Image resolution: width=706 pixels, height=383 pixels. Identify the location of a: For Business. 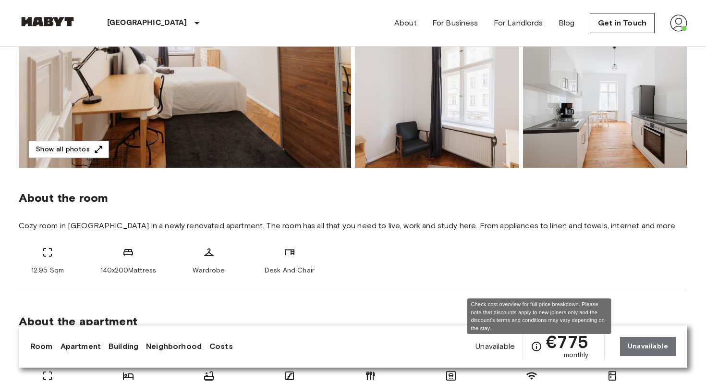
(455, 23).